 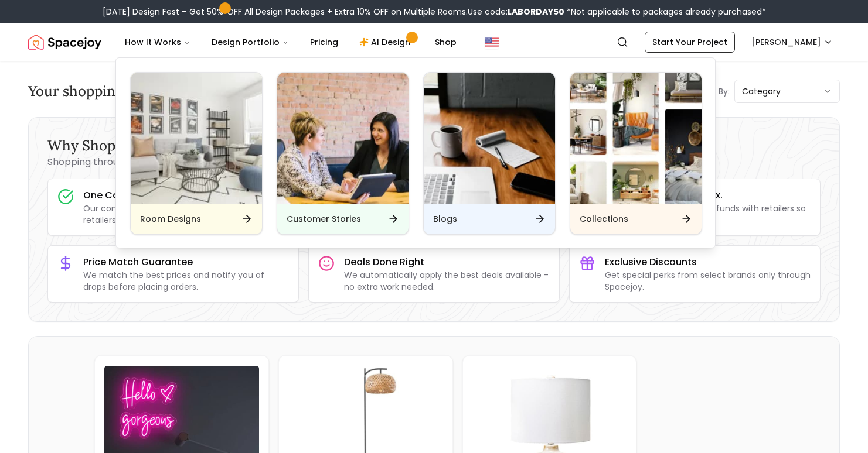 What do you see at coordinates (386, 42) in the screenshot?
I see `a: AI Design` at bounding box center [386, 42].